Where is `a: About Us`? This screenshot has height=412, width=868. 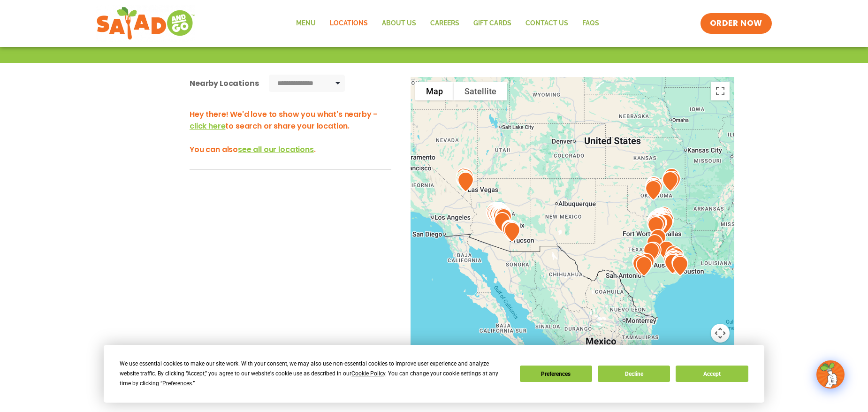
a: About Us is located at coordinates (398, 24).